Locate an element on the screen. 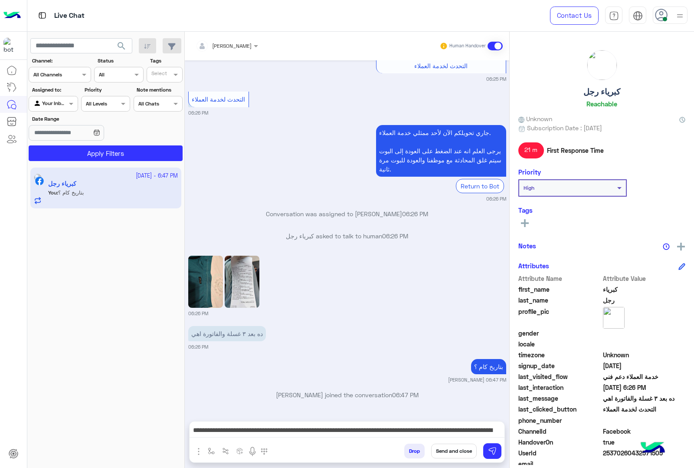 The width and height of the screenshot is (694, 468). button: Send and close is located at coordinates (454, 451).